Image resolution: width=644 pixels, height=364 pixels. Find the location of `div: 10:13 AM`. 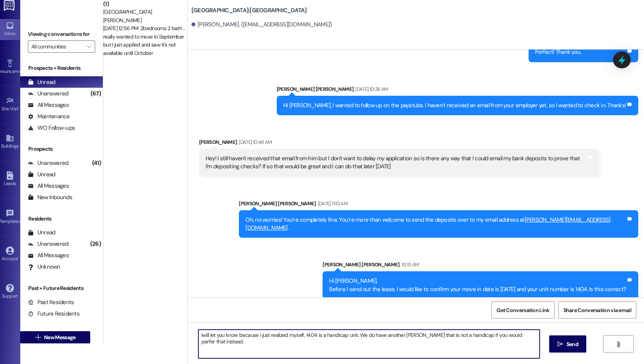

div: 10:13 AM is located at coordinates (409, 265).